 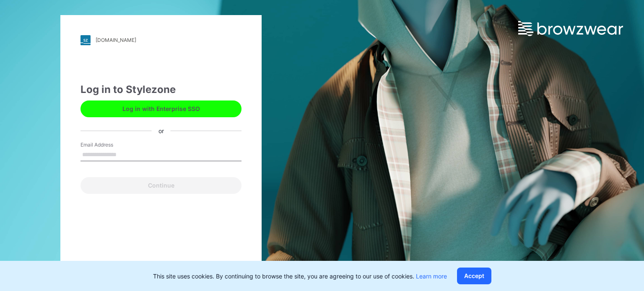 What do you see at coordinates (300, 276) in the screenshot?
I see `p: This site uses cookies. By continuing to browse the site, you are agreeing to our use of cookies.` at bounding box center [300, 276].